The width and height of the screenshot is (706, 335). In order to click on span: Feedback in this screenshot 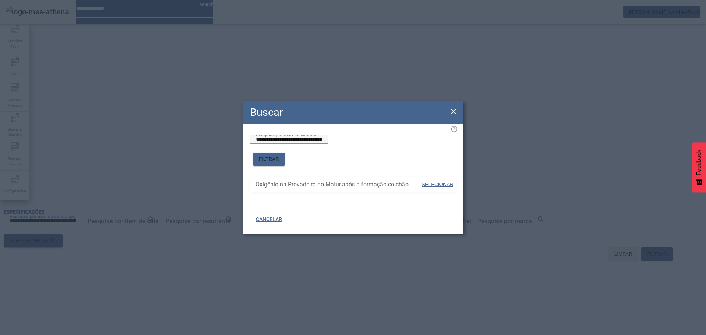, I will do `click(699, 162)`.